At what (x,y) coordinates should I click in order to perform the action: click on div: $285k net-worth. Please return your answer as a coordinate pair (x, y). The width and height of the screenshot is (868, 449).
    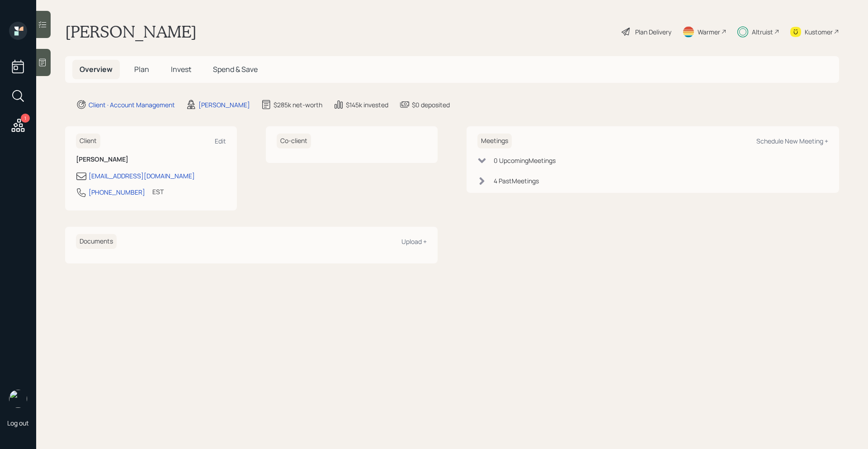
    Looking at the image, I should click on (298, 104).